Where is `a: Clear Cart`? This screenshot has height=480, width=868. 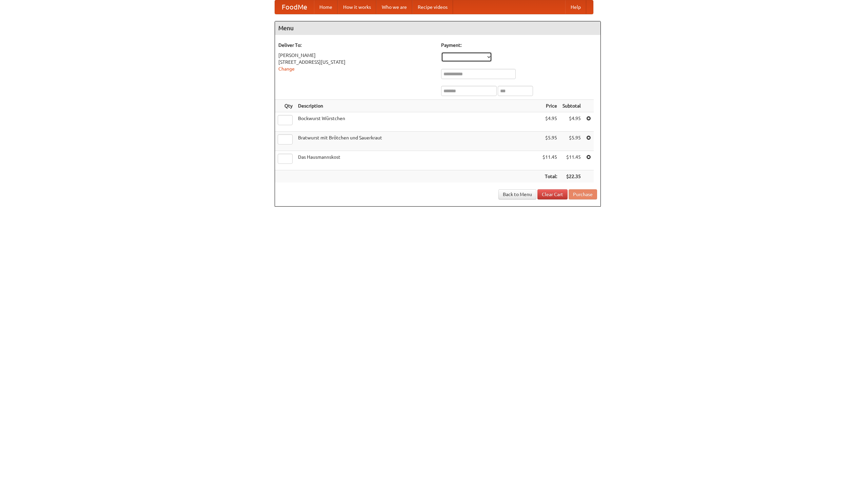
a: Clear Cart is located at coordinates (553, 194).